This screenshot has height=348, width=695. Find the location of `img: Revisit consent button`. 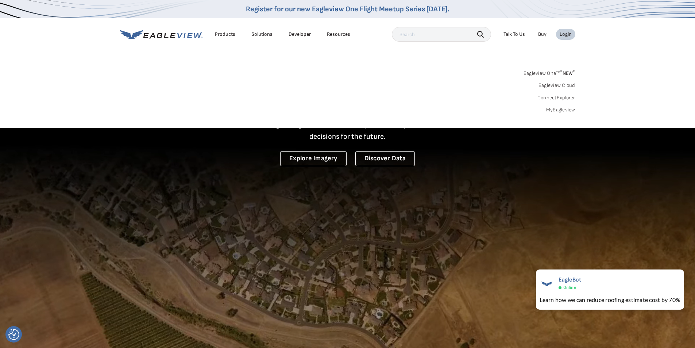

img: Revisit consent button is located at coordinates (14, 334).